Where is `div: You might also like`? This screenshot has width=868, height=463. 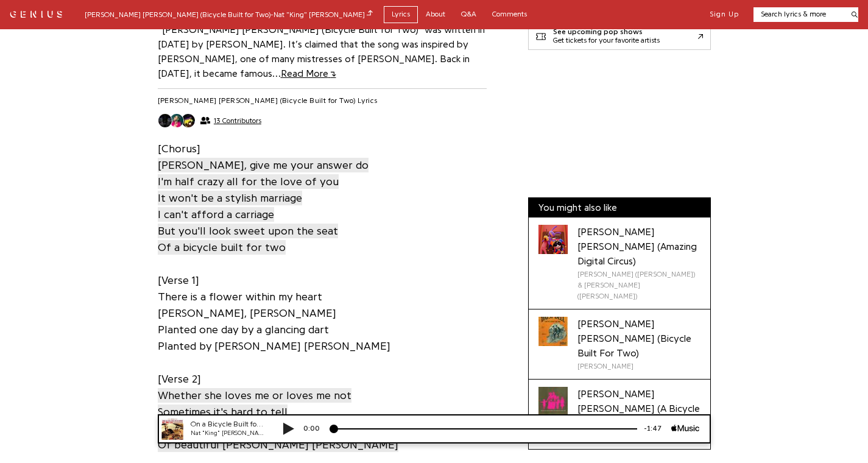
div: You might also like is located at coordinates (619, 208).